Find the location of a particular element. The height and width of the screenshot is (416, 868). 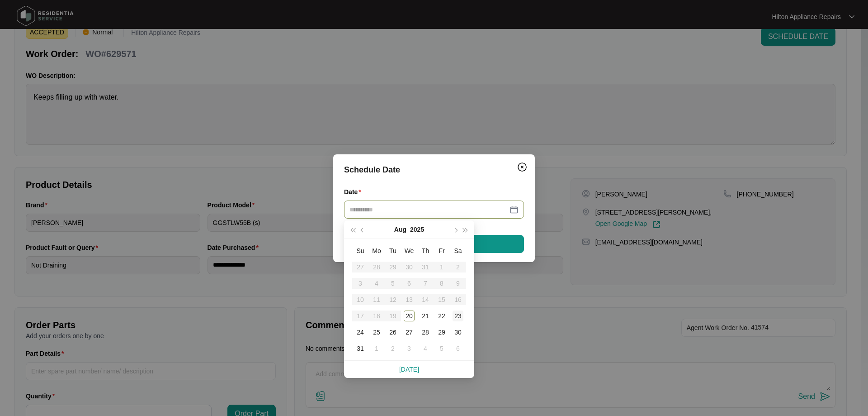

td: 2025-08-29 is located at coordinates (442, 332).